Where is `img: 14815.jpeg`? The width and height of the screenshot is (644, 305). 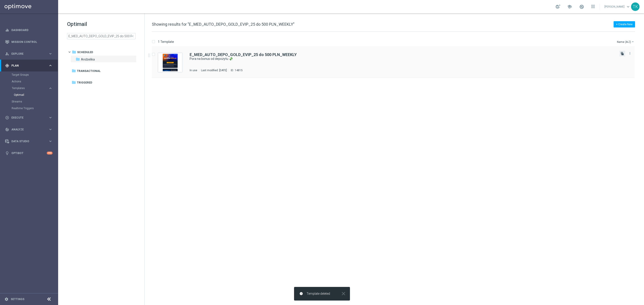
img: 14815.jpeg is located at coordinates (170, 63).